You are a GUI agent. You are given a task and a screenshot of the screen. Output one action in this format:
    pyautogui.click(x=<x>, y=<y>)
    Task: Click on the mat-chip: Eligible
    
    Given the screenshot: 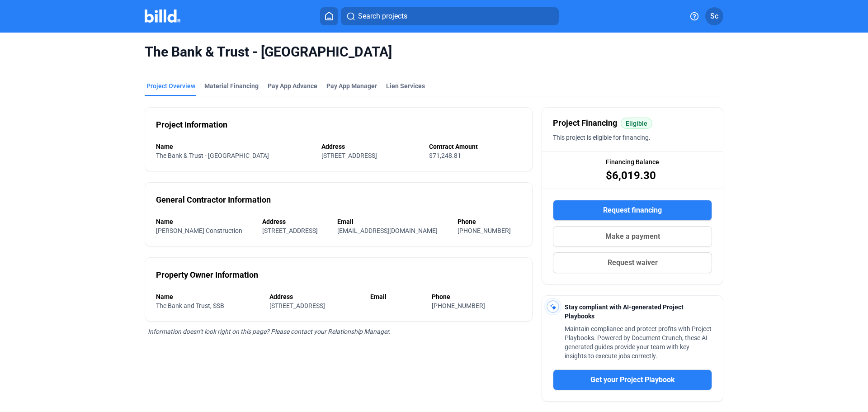 What is the action you would take?
    pyautogui.click(x=637, y=123)
    